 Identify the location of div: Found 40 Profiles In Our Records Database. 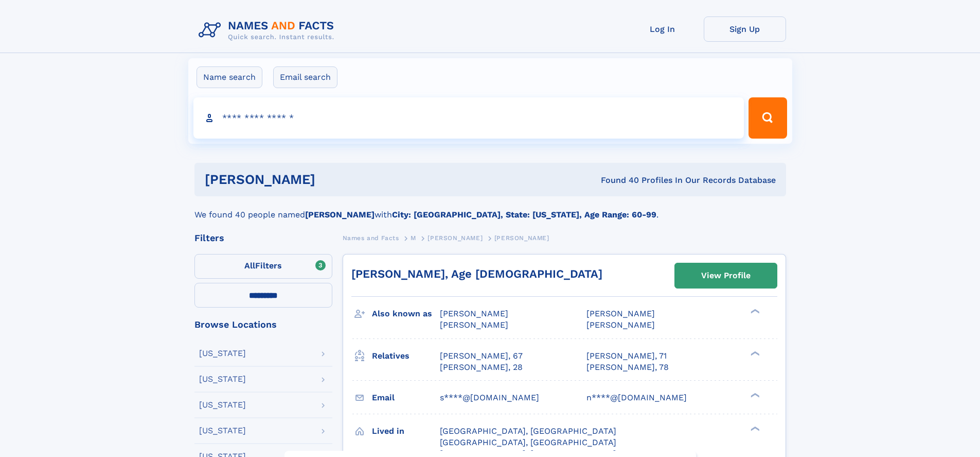
(617, 180).